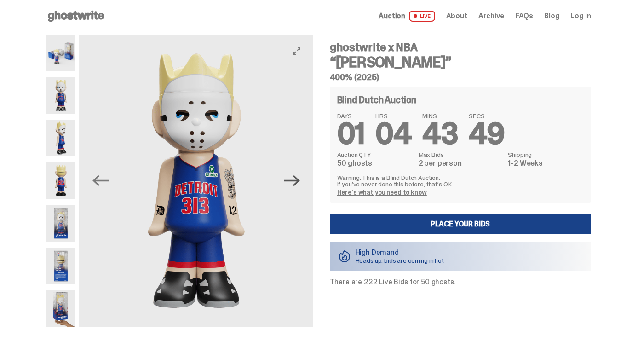  I want to click on img: Eminem_NBA_400_12.png, so click(61, 223).